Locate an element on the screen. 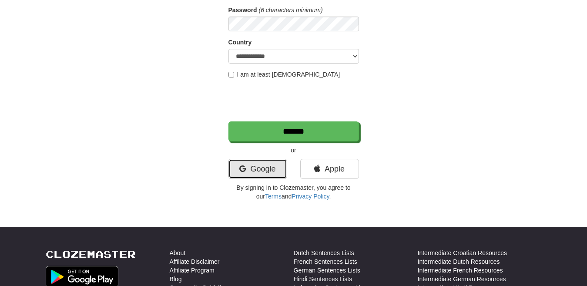  a: Blog is located at coordinates (176, 279).